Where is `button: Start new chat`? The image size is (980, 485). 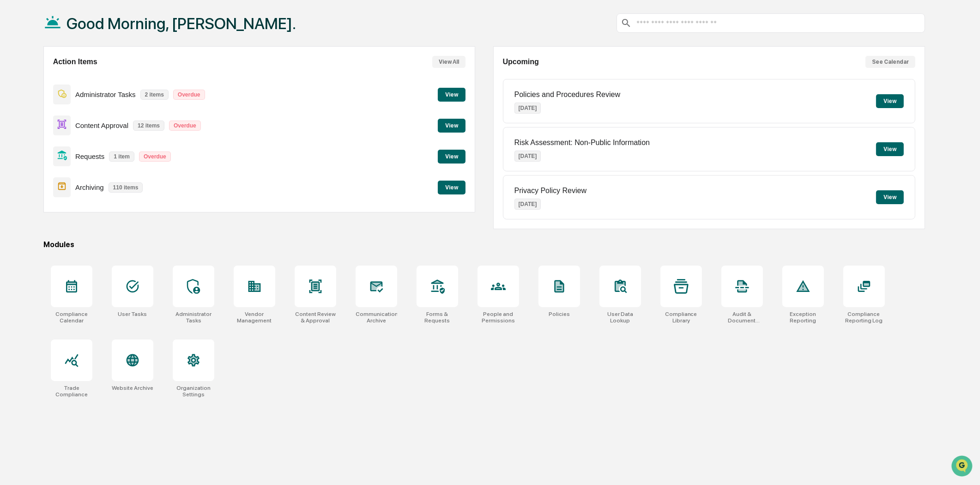
button: Start new chat is located at coordinates (163, 79).